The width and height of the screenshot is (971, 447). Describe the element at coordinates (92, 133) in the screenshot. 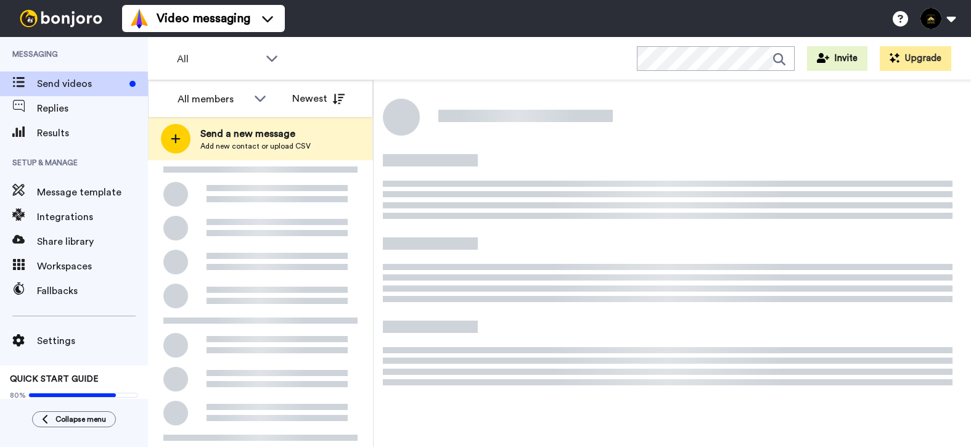

I see `span: Results` at that location.